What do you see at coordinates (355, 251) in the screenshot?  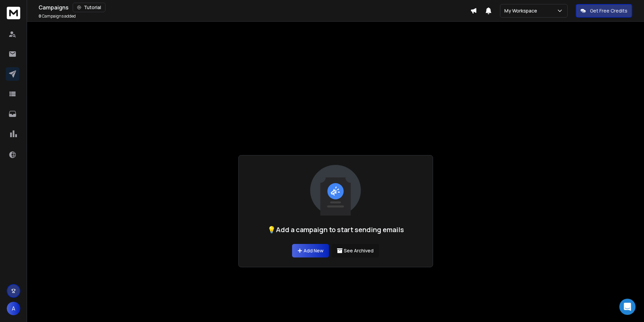 I see `button: See Archived` at bounding box center [355, 251].